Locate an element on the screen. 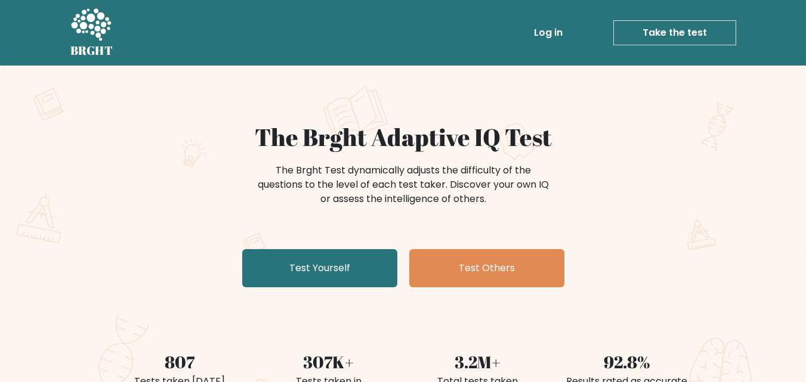 The height and width of the screenshot is (382, 806). a: Test Others is located at coordinates (487, 268).